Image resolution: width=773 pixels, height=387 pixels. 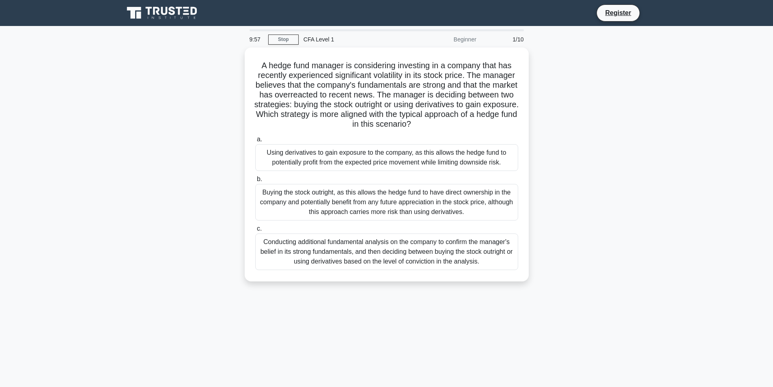 What do you see at coordinates (283, 39) in the screenshot?
I see `a: Stop` at bounding box center [283, 39].